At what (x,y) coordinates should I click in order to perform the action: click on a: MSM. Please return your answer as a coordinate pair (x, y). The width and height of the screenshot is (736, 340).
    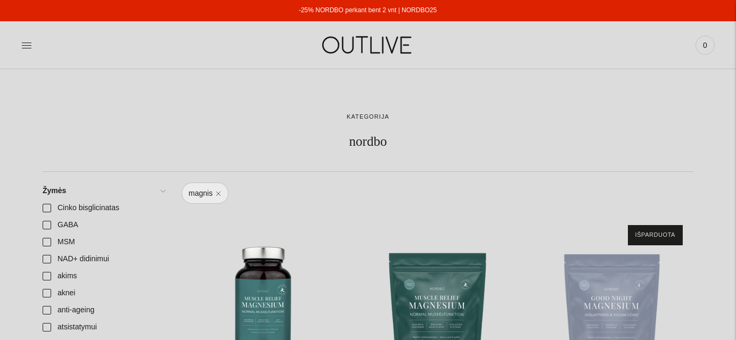
    Looking at the image, I should click on (103, 242).